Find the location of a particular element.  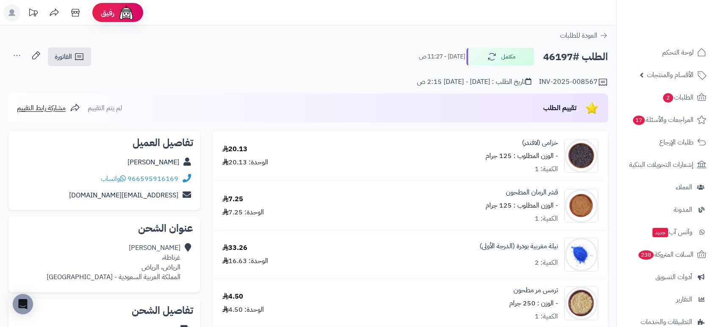

a: الطلبات2 is located at coordinates (667, 98).